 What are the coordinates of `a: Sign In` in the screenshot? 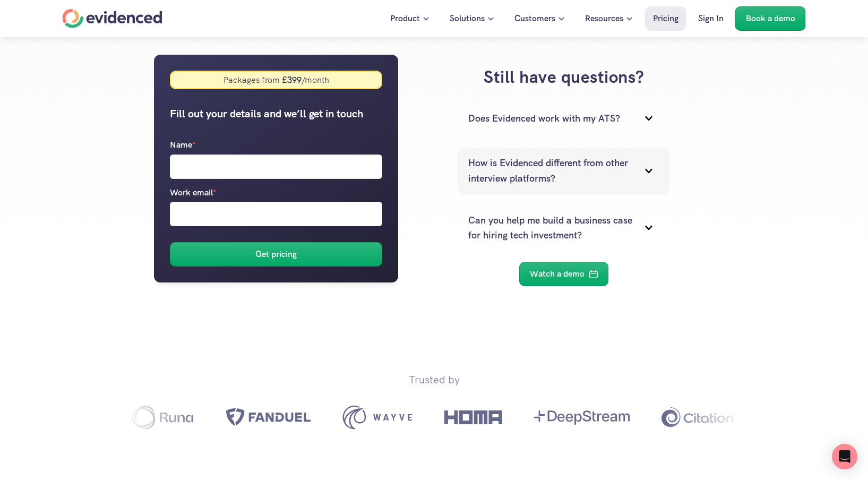 It's located at (711, 19).